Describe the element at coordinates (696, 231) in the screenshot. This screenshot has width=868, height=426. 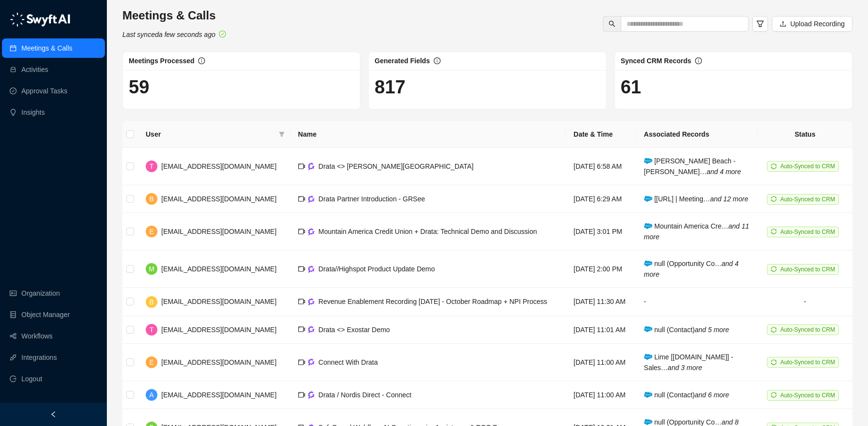
I see `span: Mountain America Cre…` at that location.